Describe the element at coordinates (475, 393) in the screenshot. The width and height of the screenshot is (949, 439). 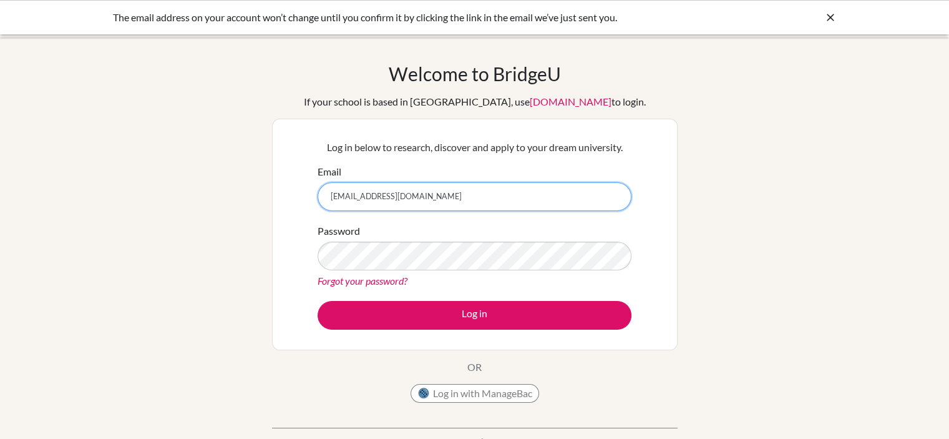
I see `button: Log in with ManageBac` at that location.